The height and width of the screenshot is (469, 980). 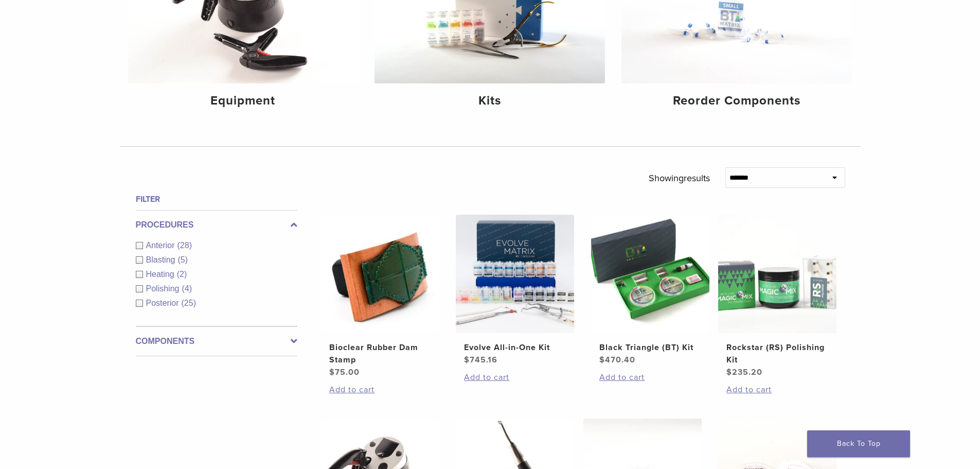 I want to click on bdi: 470.40, so click(x=617, y=360).